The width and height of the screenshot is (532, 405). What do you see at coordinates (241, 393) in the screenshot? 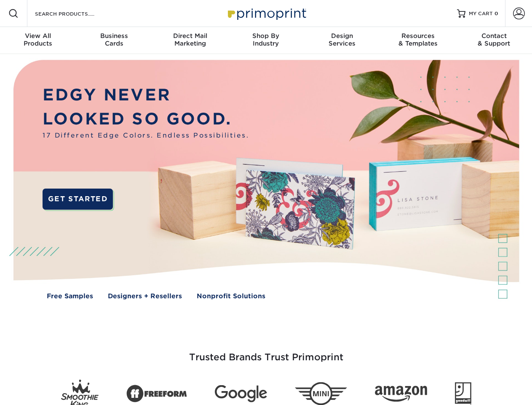
I see `img: Google` at bounding box center [241, 393].